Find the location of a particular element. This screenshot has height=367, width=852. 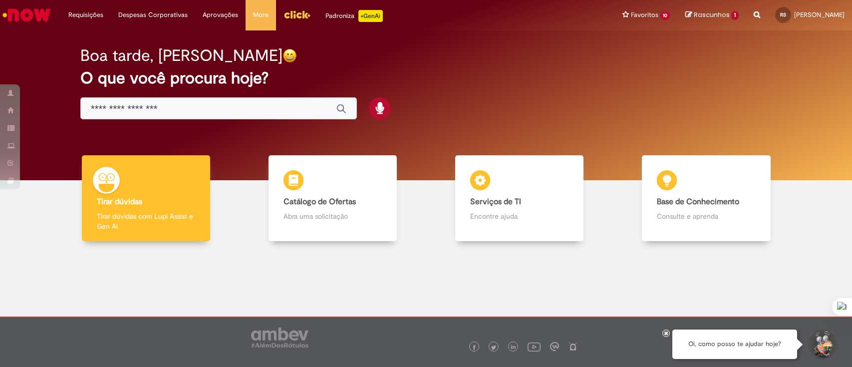

img: logo_footer_youtube.png is located at coordinates (534, 346).